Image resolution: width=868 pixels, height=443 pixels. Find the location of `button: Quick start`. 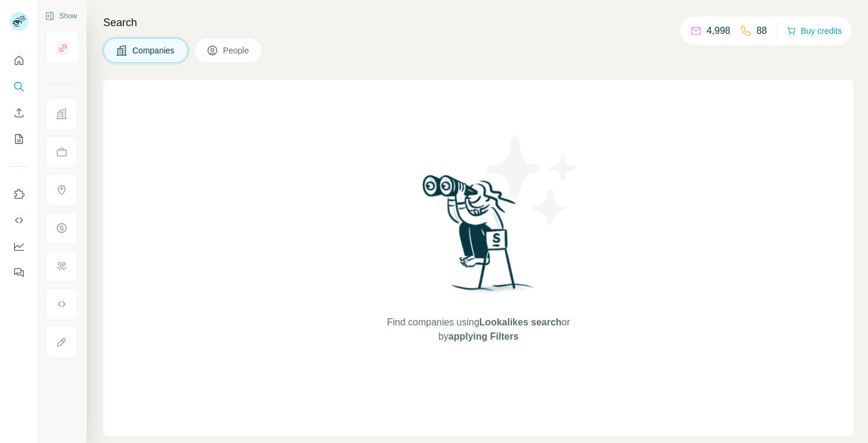

button: Quick start is located at coordinates (19, 60).